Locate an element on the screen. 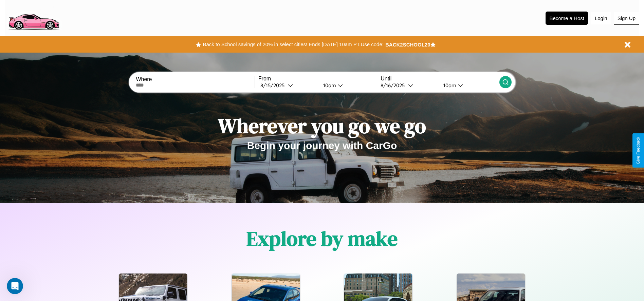  button: Sign Up is located at coordinates (626, 18).